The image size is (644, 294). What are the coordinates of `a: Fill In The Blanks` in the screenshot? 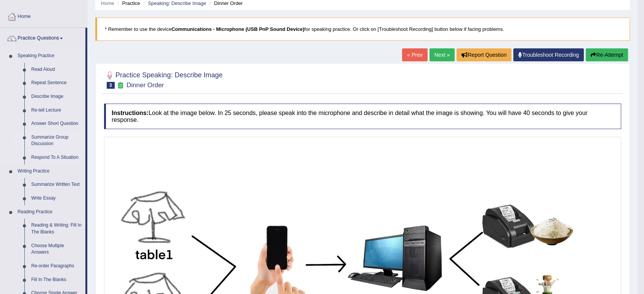 It's located at (57, 280).